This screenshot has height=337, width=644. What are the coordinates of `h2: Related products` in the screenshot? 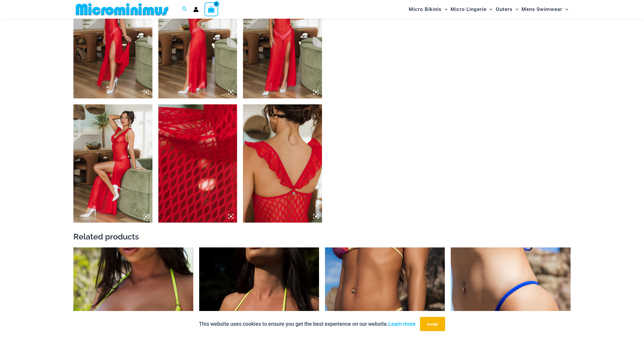 It's located at (322, 236).